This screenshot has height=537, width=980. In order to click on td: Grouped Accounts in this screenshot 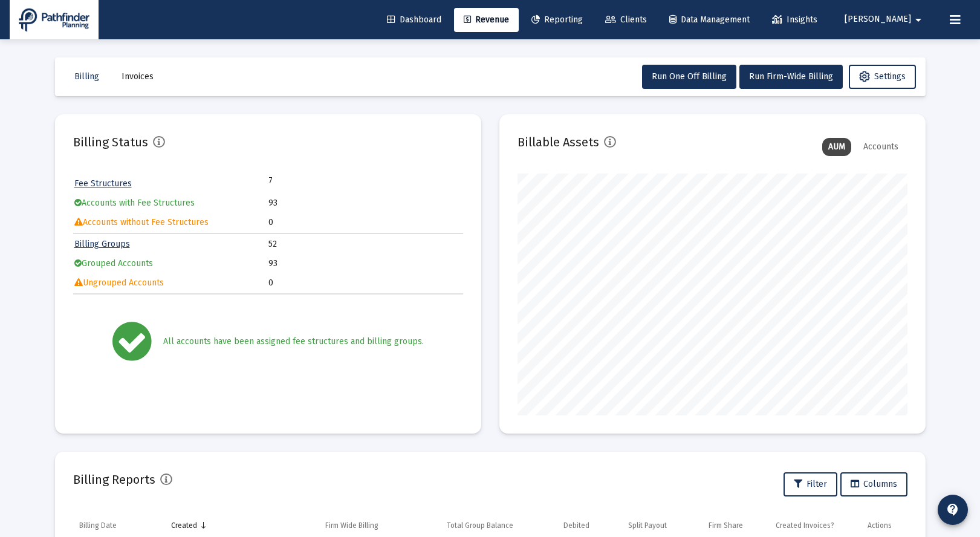, I will do `click(171, 264)`.